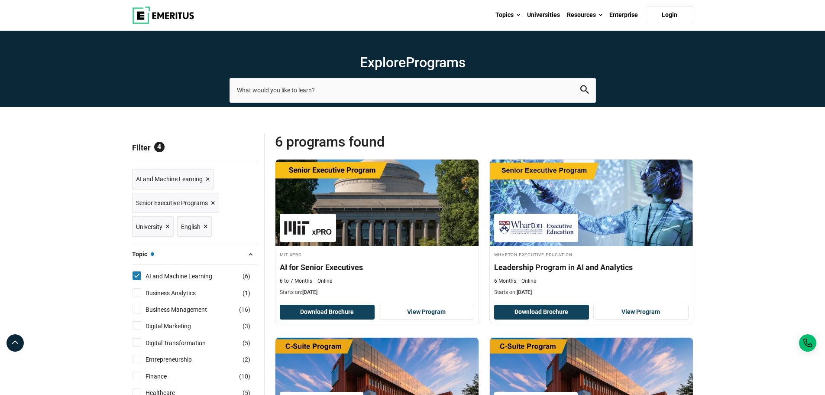  Describe the element at coordinates (188, 276) in the screenshot. I see `a: AI and Machine Learning` at that location.